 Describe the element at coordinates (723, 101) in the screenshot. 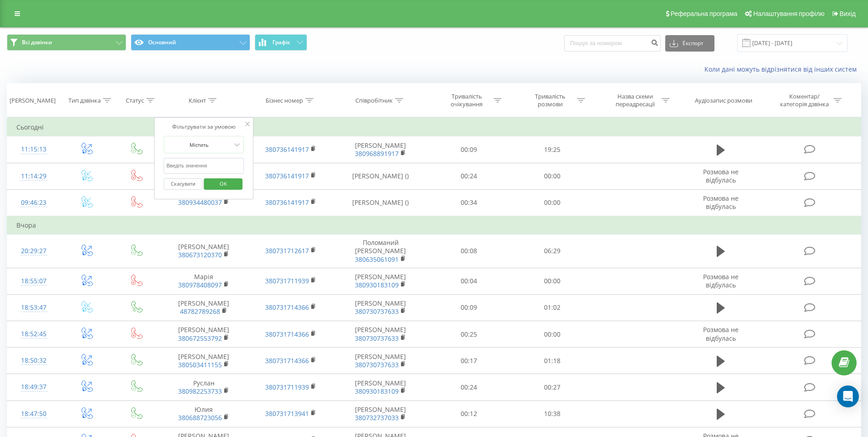

I see `div: Аудіозапис розмови` at that location.